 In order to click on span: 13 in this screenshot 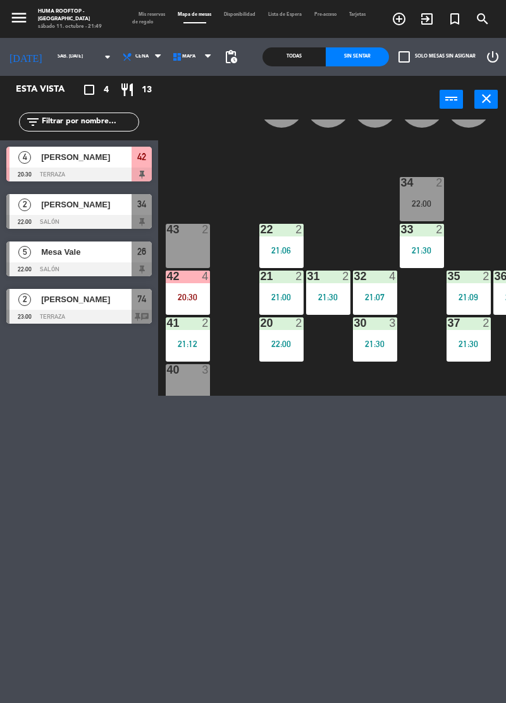, I will do `click(147, 90)`.